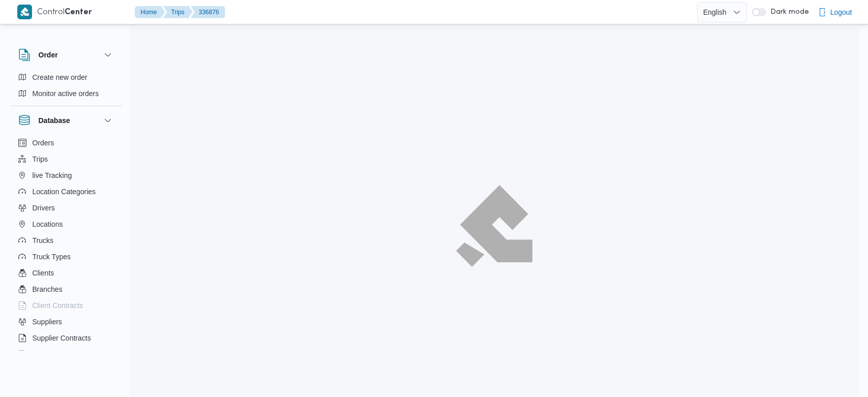  I want to click on span: Create new order, so click(60, 77).